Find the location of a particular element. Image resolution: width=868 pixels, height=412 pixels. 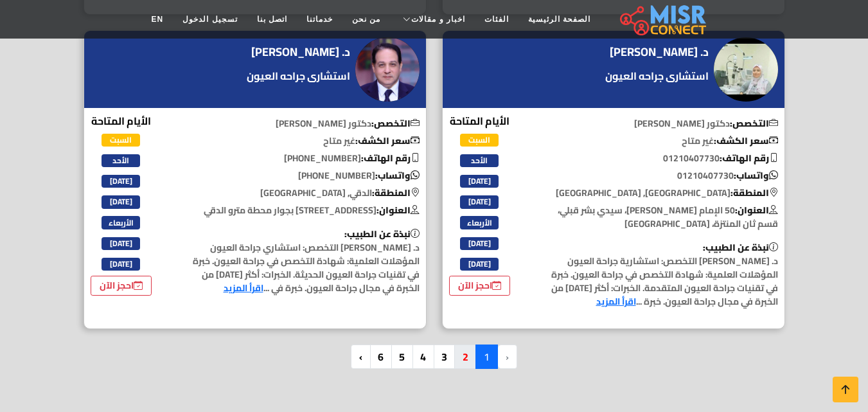

a: pagination.next is located at coordinates (360, 357).